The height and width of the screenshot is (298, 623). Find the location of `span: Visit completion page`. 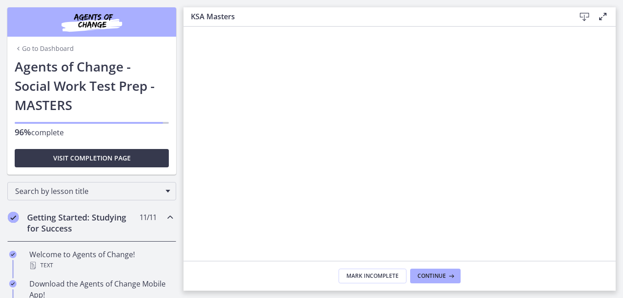

span: Visit completion page is located at coordinates (92, 158).